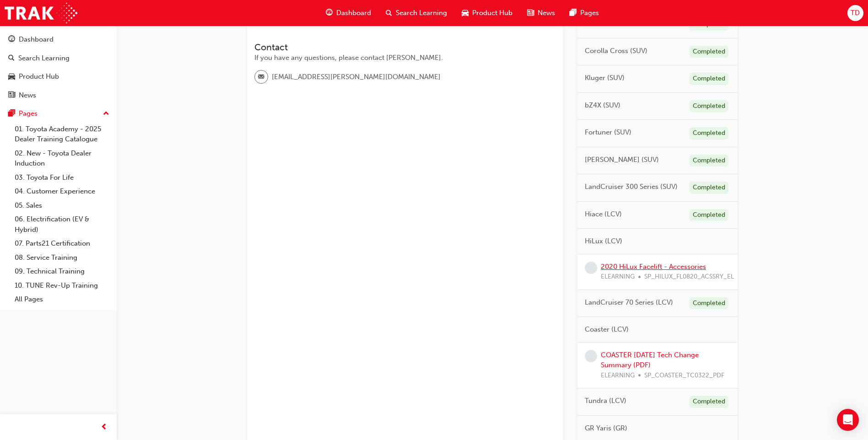  I want to click on div: Open Intercom Messenger, so click(848, 420).